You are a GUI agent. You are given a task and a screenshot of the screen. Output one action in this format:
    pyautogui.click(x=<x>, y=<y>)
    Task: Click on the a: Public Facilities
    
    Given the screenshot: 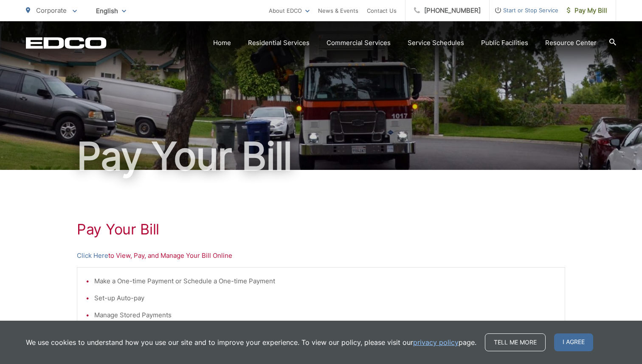 What is the action you would take?
    pyautogui.click(x=505, y=43)
    